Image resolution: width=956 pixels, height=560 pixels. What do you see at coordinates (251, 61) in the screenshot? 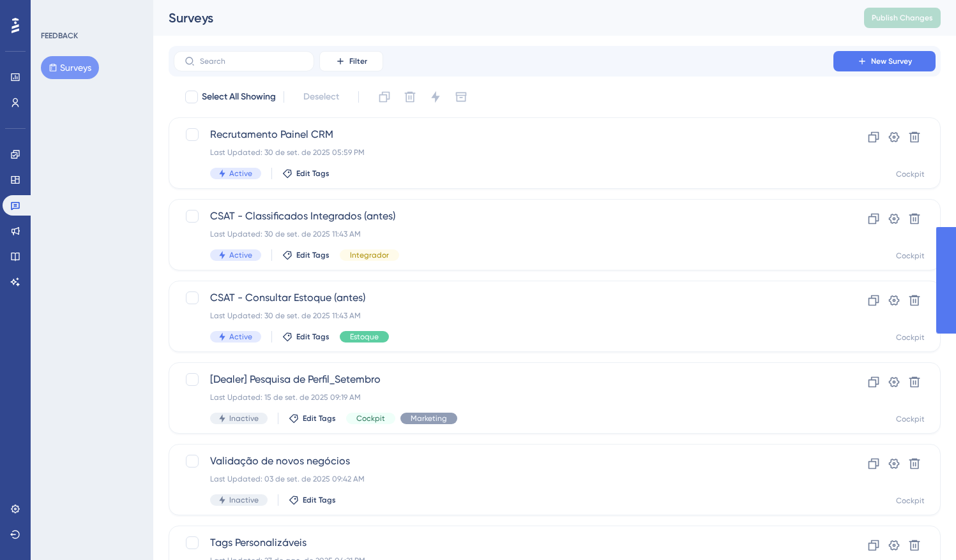
I see `input: Search` at bounding box center [251, 61].